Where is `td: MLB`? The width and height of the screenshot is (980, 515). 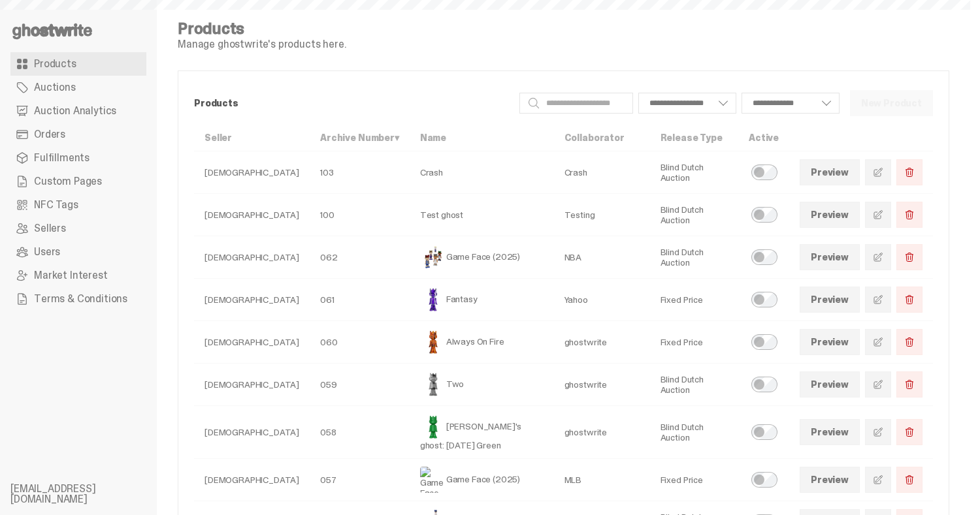
td: MLB is located at coordinates (602, 480).